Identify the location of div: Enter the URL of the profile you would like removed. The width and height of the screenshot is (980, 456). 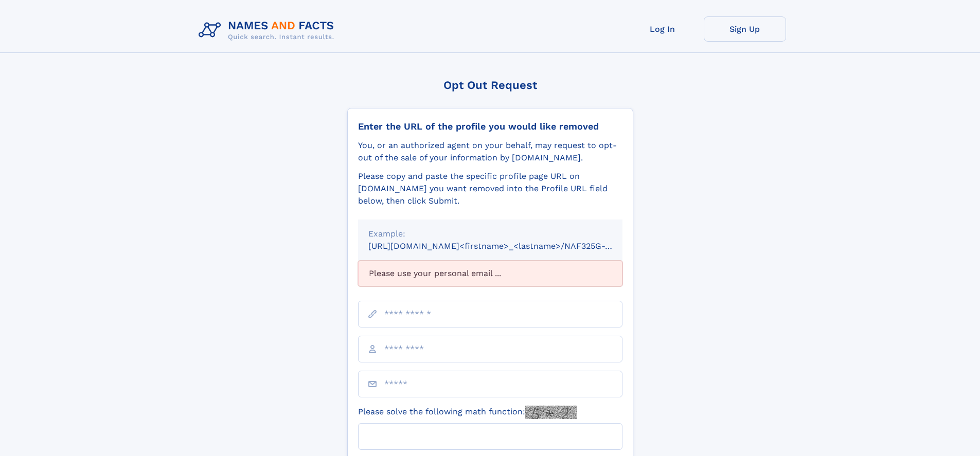
(490, 127).